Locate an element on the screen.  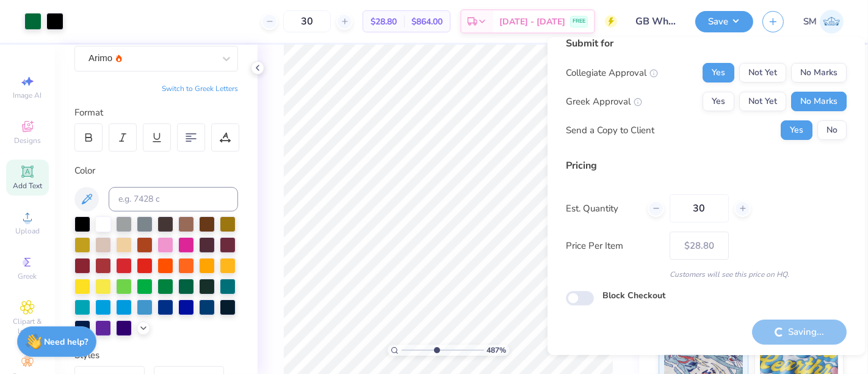
div: Customers will see this price on HQ. is located at coordinates (706, 274).